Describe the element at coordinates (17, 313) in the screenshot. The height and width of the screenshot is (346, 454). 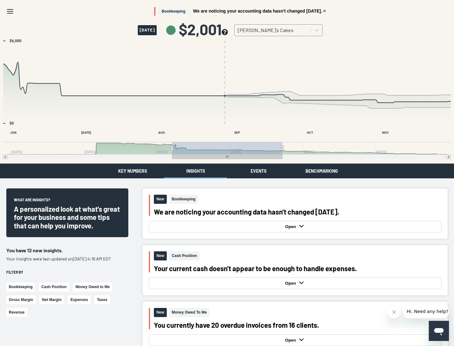
I see `button: Revenue` at that location.